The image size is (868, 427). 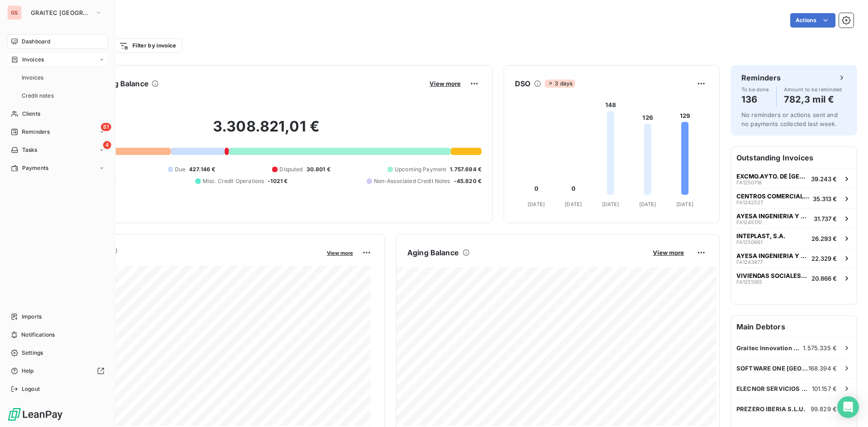 I want to click on span: Due, so click(x=180, y=170).